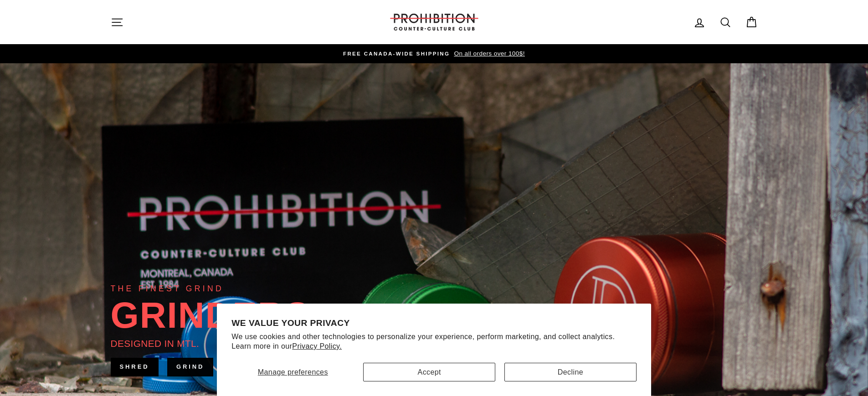 The height and width of the screenshot is (396, 868). Describe the element at coordinates (434, 22) in the screenshot. I see `img: PROHIBITION COUNTER-CULTURE CLUB` at that location.